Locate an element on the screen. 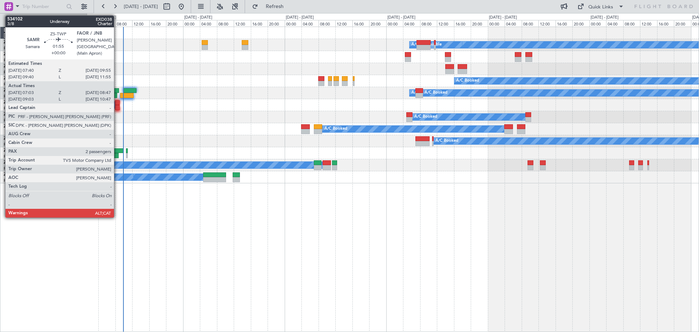 This screenshot has width=699, height=332. a: FAGC/GCJ is located at coordinates (14, 120).